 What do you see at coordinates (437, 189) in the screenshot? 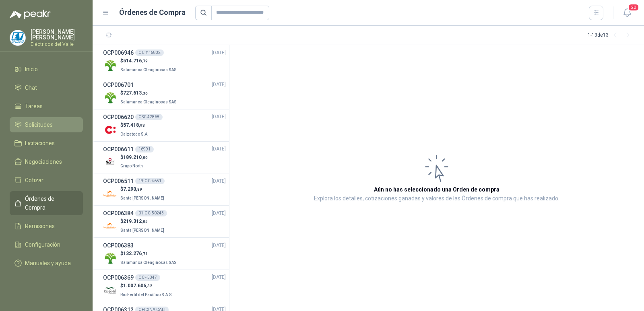
I see `h3: Aún no has seleccionado una Orden de compra` at bounding box center [437, 189].